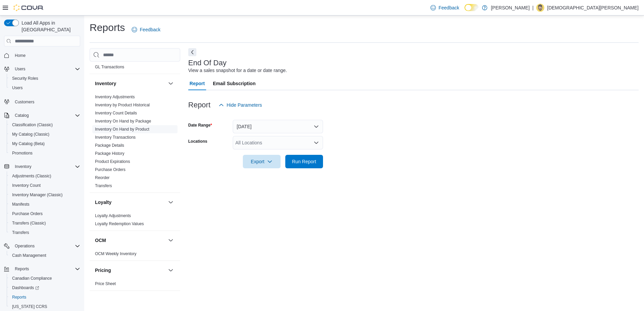  I want to click on a: Inventory Adjustments, so click(115, 96).